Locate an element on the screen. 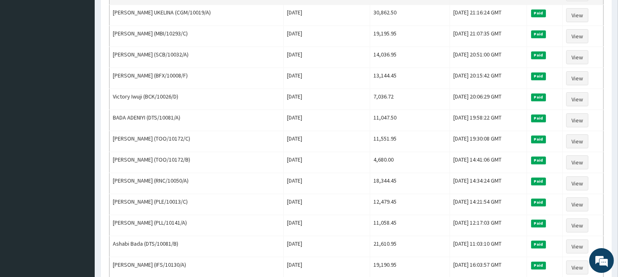 The image size is (618, 277). td: 12,479.45 is located at coordinates (410, 204).